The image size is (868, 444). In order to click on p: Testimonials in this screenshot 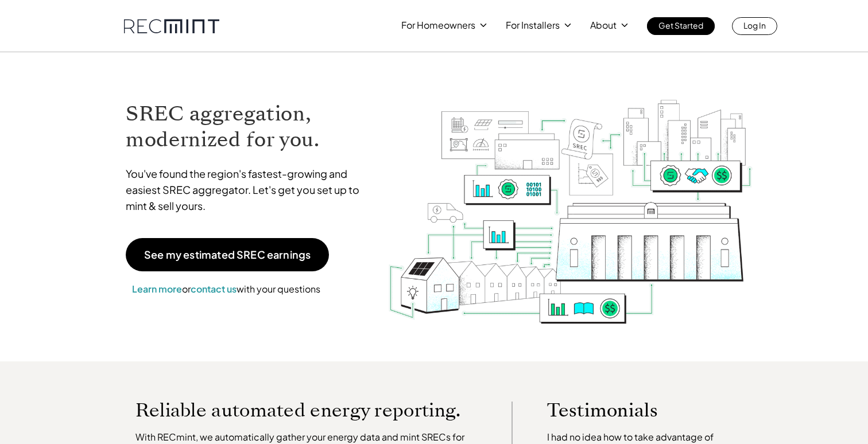, I will do `click(632, 410)`.